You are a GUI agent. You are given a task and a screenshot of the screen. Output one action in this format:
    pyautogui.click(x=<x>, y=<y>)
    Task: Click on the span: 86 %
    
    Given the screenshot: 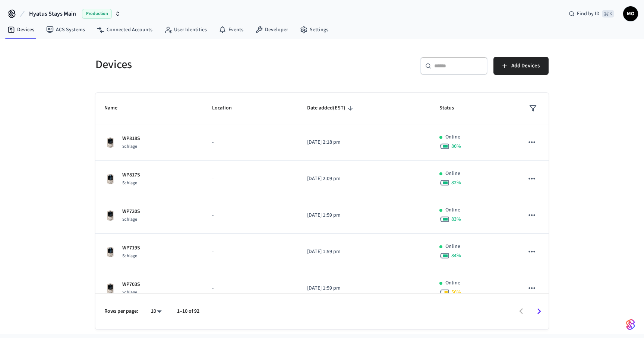 What is the action you would take?
    pyautogui.click(x=456, y=146)
    